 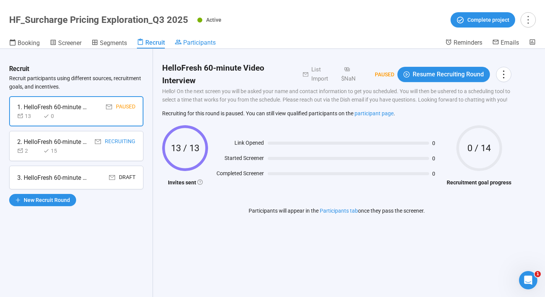 I want to click on a: Emails, so click(x=505, y=43).